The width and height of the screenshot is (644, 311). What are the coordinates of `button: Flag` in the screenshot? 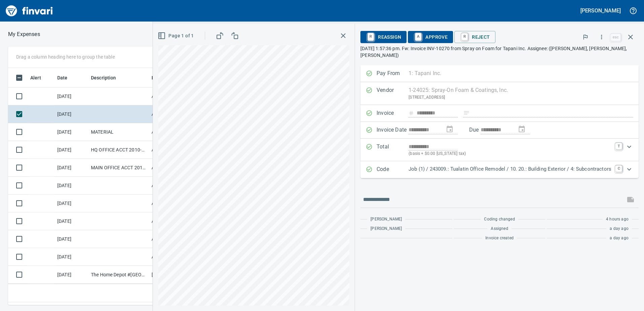 It's located at (586, 37).